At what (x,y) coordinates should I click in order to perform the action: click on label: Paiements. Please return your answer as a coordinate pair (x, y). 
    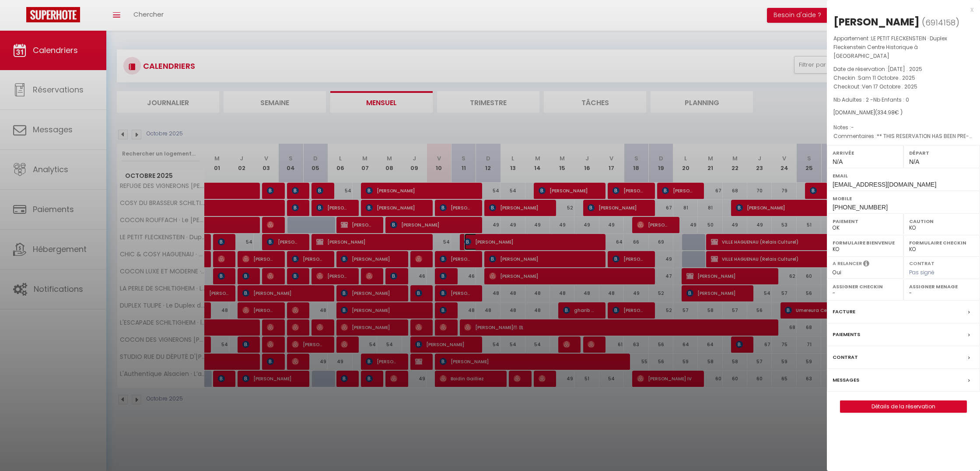
    Looking at the image, I should click on (846, 334).